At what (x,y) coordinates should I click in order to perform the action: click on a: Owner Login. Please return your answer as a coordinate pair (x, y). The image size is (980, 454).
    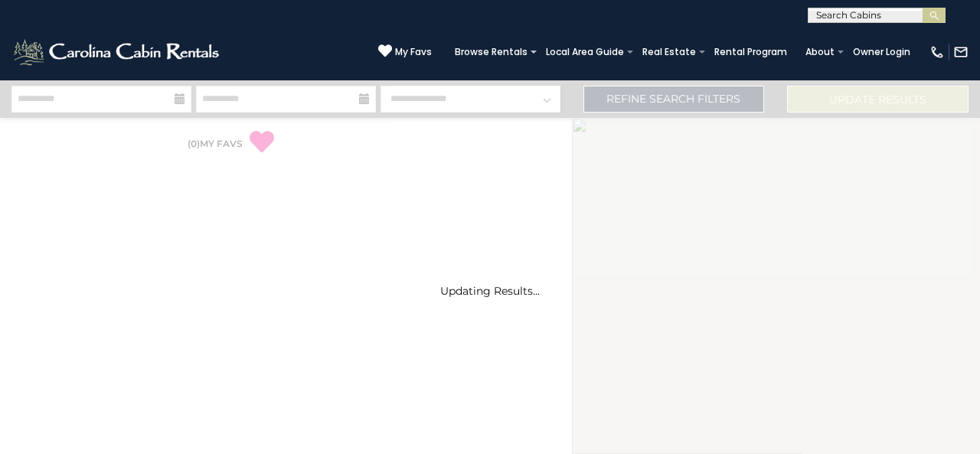
    Looking at the image, I should click on (882, 52).